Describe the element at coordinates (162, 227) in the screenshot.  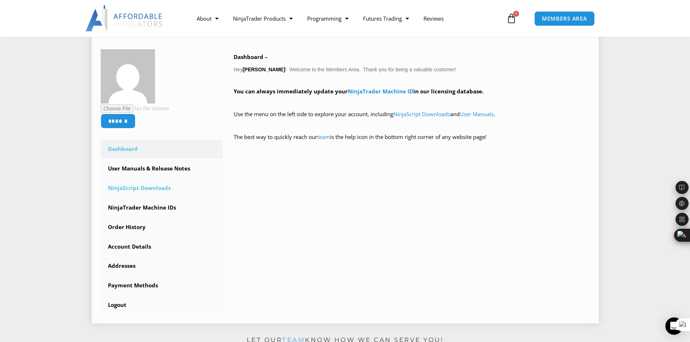
I see `nav: Account pages` at that location.